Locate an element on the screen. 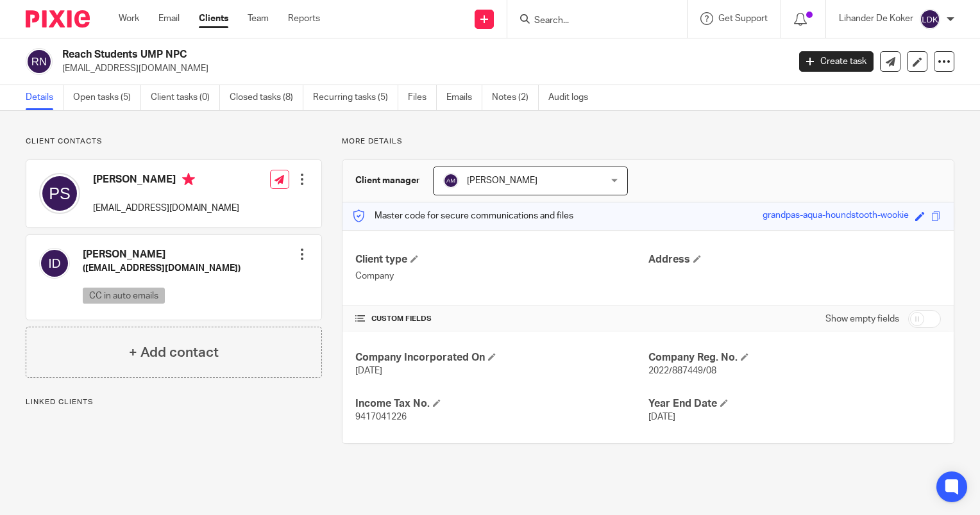  h4: Address is located at coordinates (795, 259).